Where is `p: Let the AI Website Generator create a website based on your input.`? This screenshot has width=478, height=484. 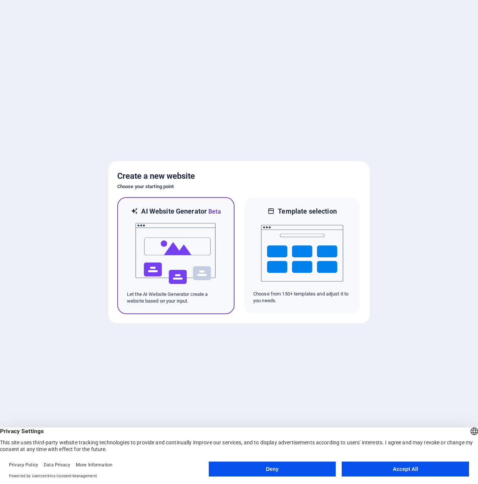 p: Let the AI Website Generator create a website based on your input. is located at coordinates (176, 297).